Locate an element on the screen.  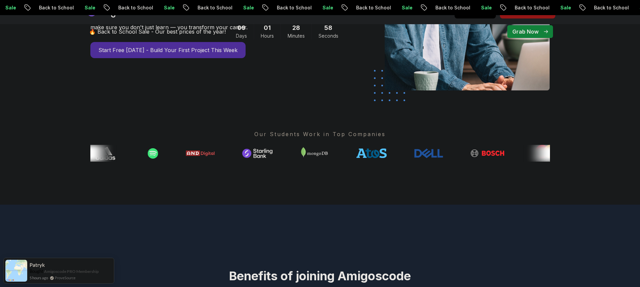
span: Seconds is located at coordinates (328, 36).